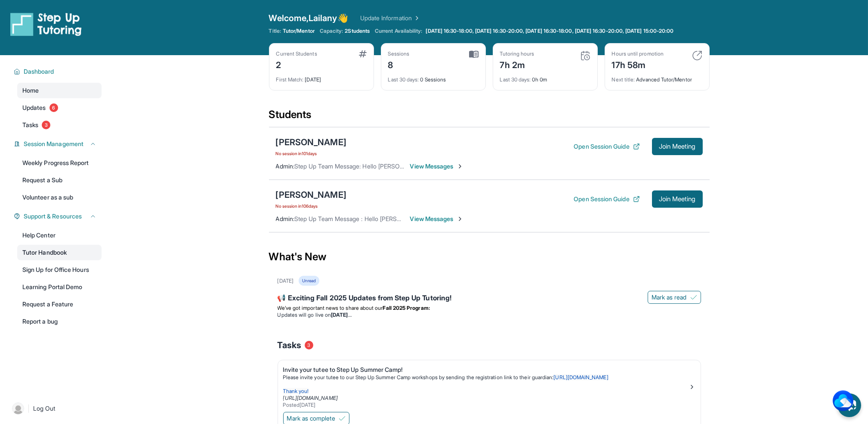  Describe the element at coordinates (60, 235) in the screenshot. I see `a: Help Center` at that location.